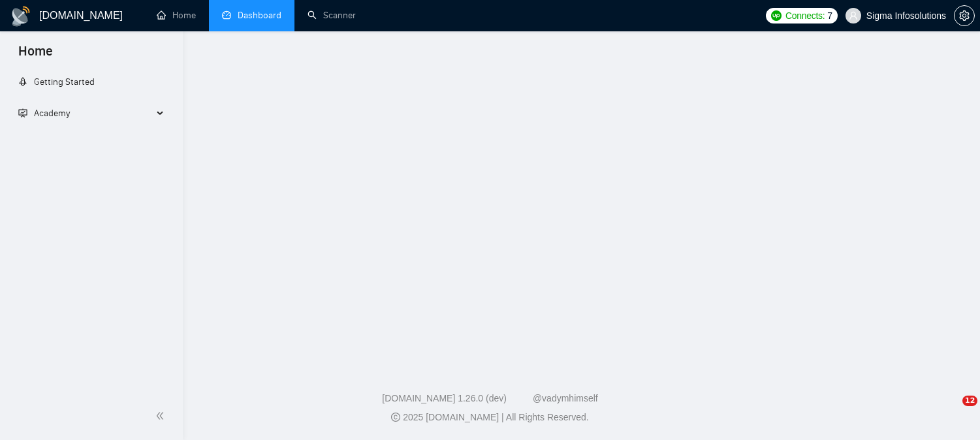 This screenshot has width=980, height=440. What do you see at coordinates (830, 16) in the screenshot?
I see `span: 7` at bounding box center [830, 16].